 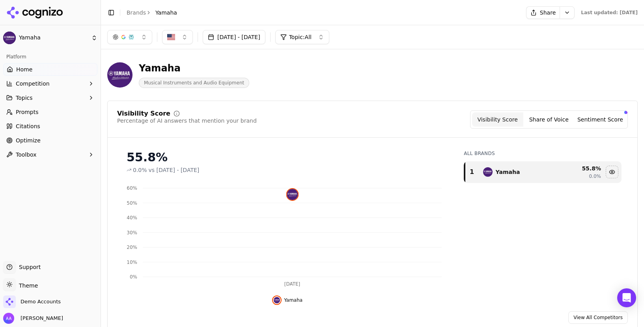 I want to click on span: Topic: All, so click(x=300, y=37).